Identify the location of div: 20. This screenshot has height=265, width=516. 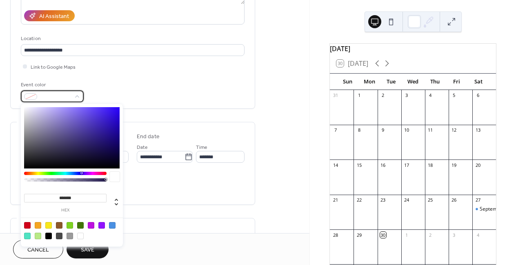
(478, 165).